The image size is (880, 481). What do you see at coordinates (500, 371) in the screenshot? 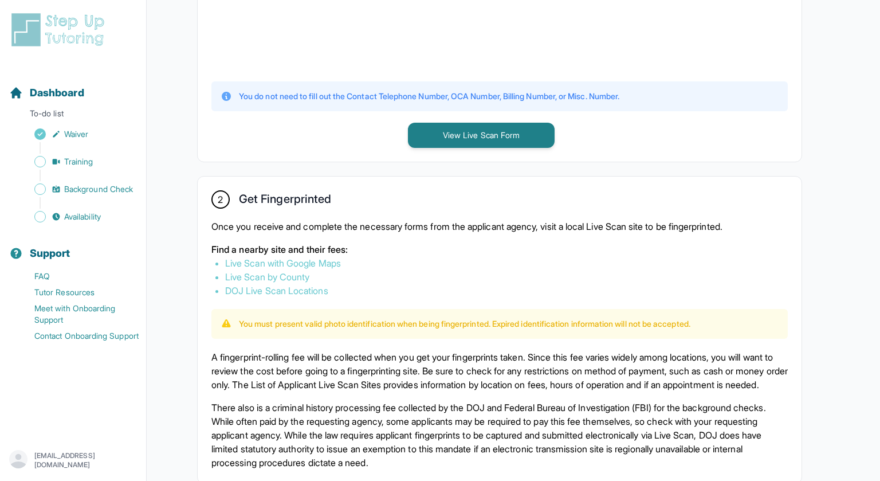
I see `p: A fingerprint-rolling fee will be collected when you get your fingerprints taken. Since this fee ...` at bounding box center [500, 371].